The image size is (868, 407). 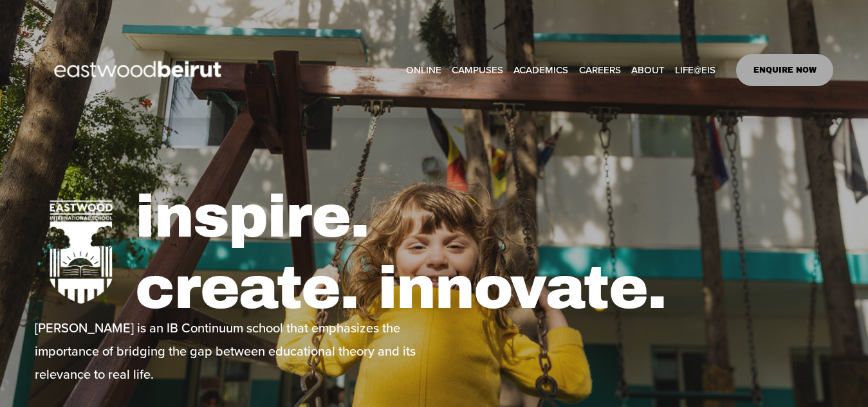 What do you see at coordinates (423, 70) in the screenshot?
I see `a: ONLINE` at bounding box center [423, 70].